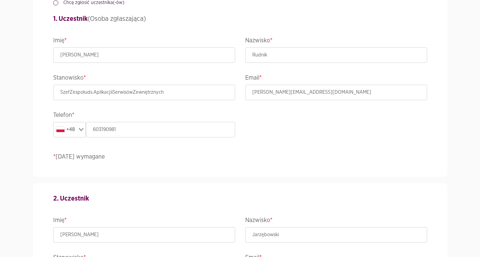  What do you see at coordinates (144, 79) in the screenshot?
I see `legend: Stanowisko` at bounding box center [144, 79].